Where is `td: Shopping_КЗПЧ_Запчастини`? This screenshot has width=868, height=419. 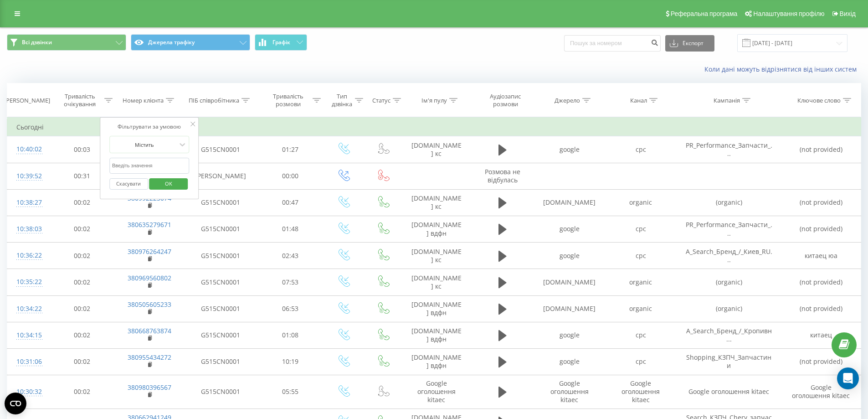 td: Shopping_КЗПЧ_Запчастини is located at coordinates (729, 361).